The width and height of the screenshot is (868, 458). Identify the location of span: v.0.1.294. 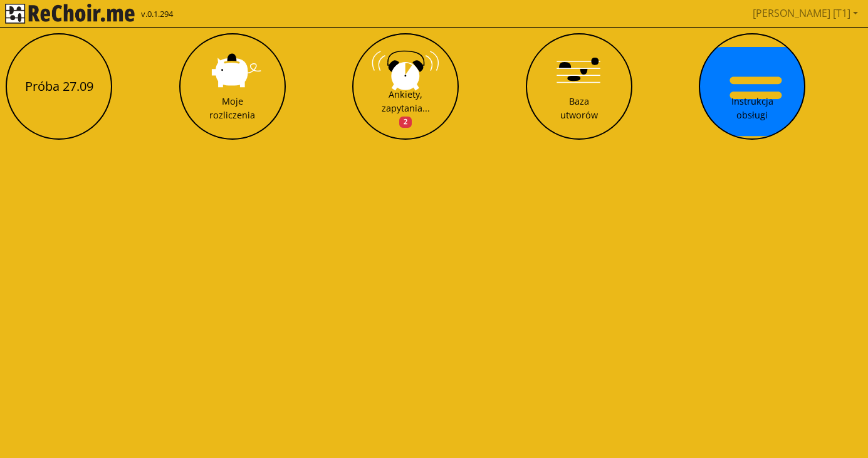
(157, 14).